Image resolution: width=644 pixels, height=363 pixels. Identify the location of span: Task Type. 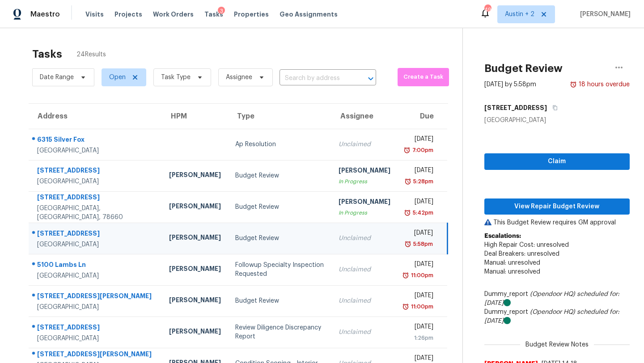
(176, 77).